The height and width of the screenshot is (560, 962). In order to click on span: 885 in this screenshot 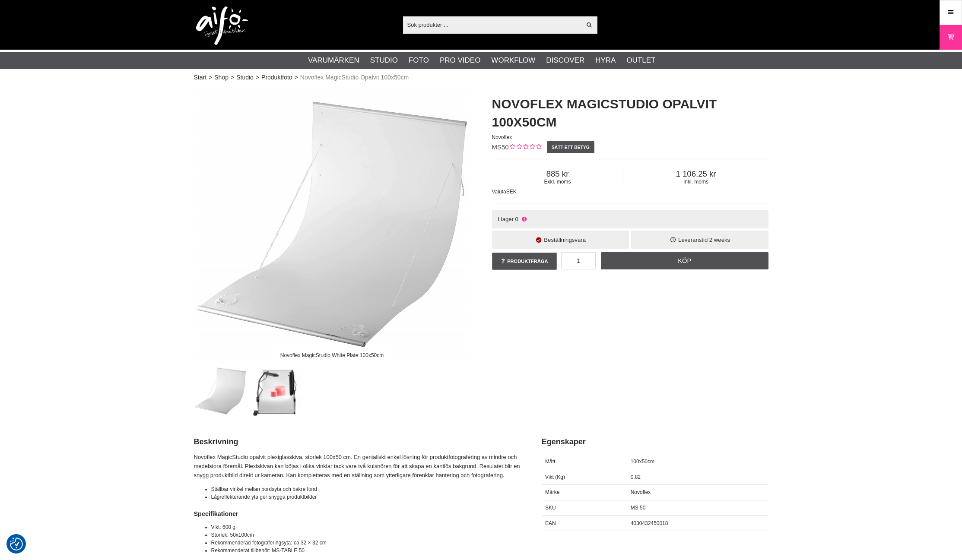, I will do `click(557, 174)`.